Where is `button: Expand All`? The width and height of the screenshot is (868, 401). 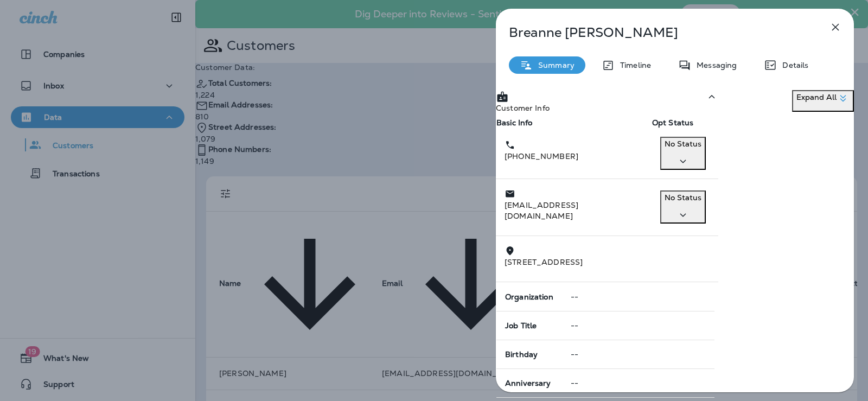
button: Expand All is located at coordinates (823, 101).